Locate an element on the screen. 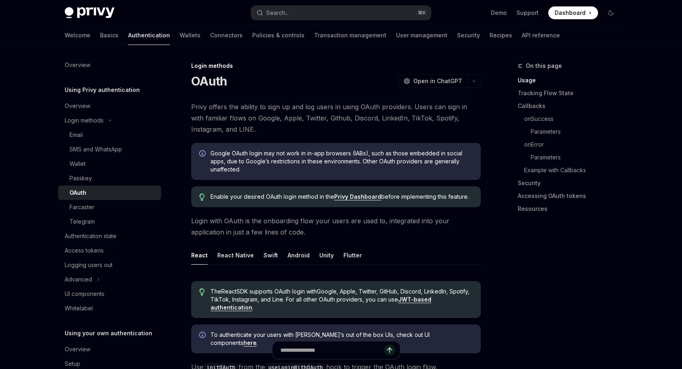 Image resolution: width=682 pixels, height=369 pixels. button: Send message is located at coordinates (390, 350).